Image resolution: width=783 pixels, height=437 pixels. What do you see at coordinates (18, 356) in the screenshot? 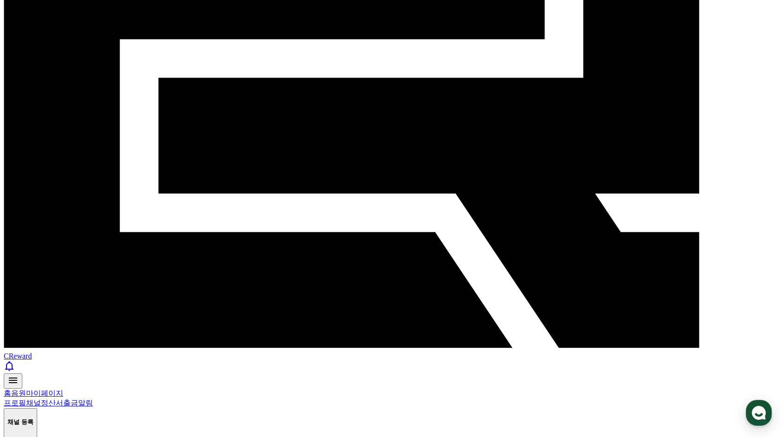
I see `span: CReward` at bounding box center [18, 356].